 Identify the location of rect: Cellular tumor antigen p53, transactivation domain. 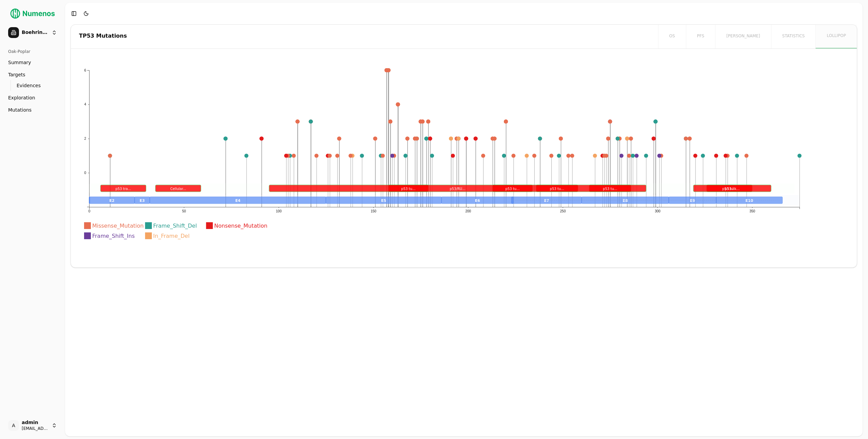
(179, 188).